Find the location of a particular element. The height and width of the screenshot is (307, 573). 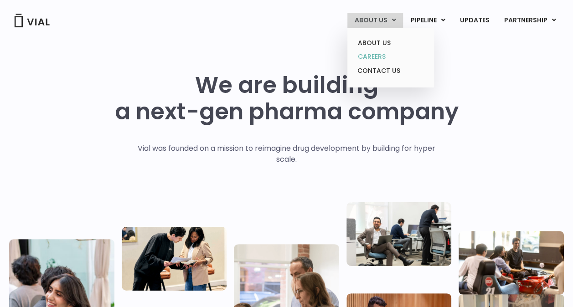

p: Vial was founded on a mission to reimagine drug development by building for hyper scale. is located at coordinates (286, 154).